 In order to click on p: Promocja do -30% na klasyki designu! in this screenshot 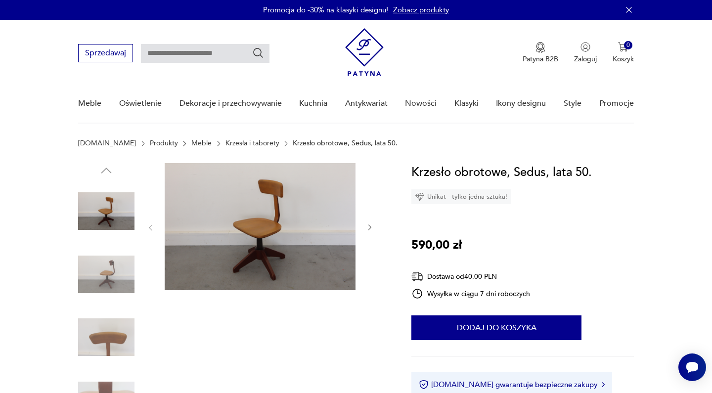, I will do `click(325, 10)`.